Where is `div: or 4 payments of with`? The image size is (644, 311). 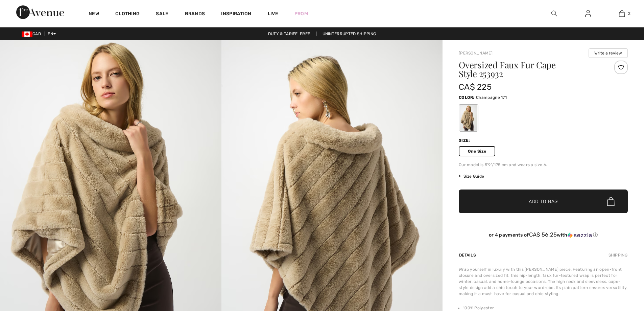
div: or 4 payments of with is located at coordinates (543, 235).